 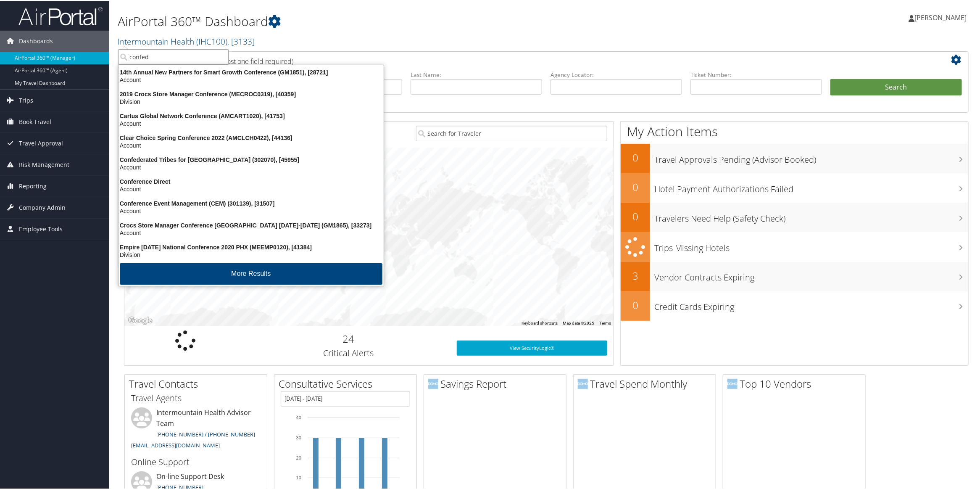 I want to click on a: Open this area in Google Maps (opens a new window), so click(x=141, y=321).